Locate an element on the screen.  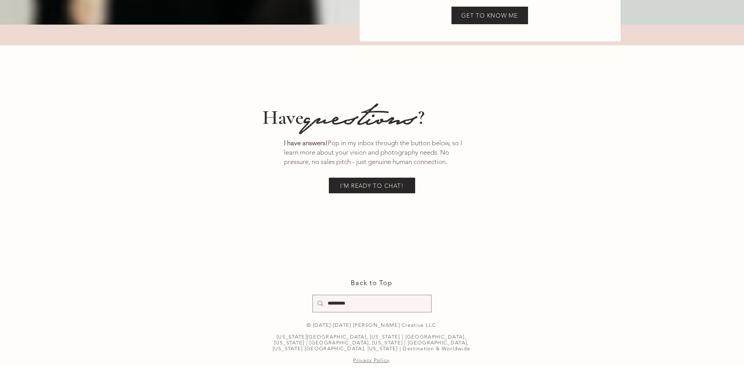
span: Pop in my inbox through the button below, so I learn more about your vision and photography needs... is located at coordinates (373, 152).